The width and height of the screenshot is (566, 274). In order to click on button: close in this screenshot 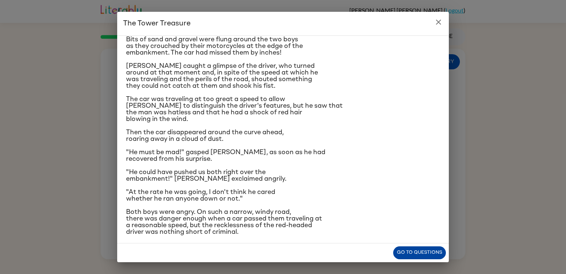, I will do `click(439, 22)`.